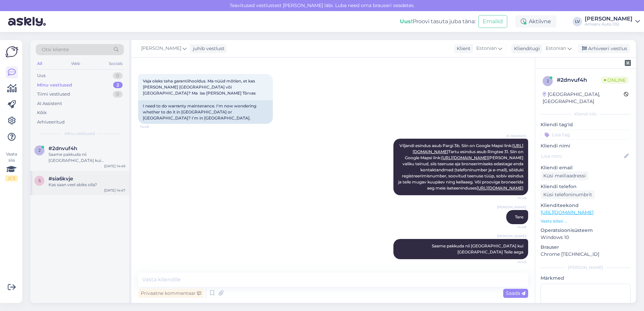 The image size is (644, 311). I want to click on p: Klienditeekond, so click(585, 205).